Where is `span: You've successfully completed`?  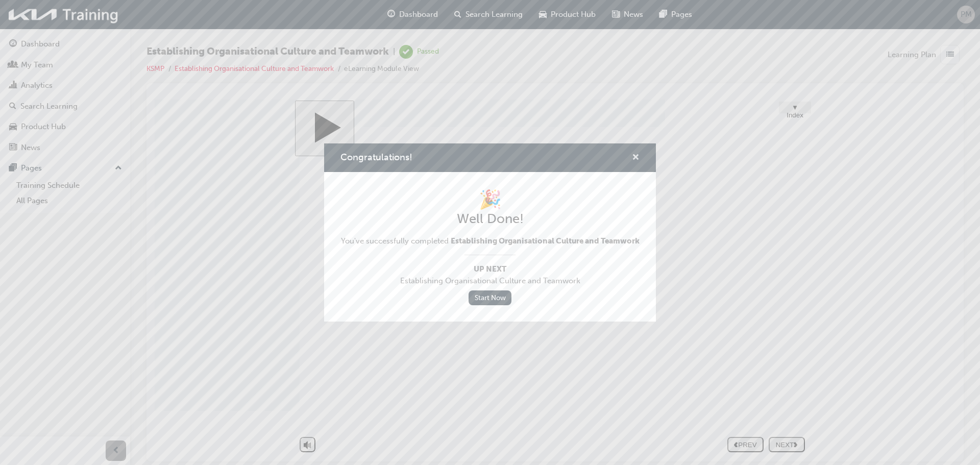
span: You've successfully completed is located at coordinates (490, 240).